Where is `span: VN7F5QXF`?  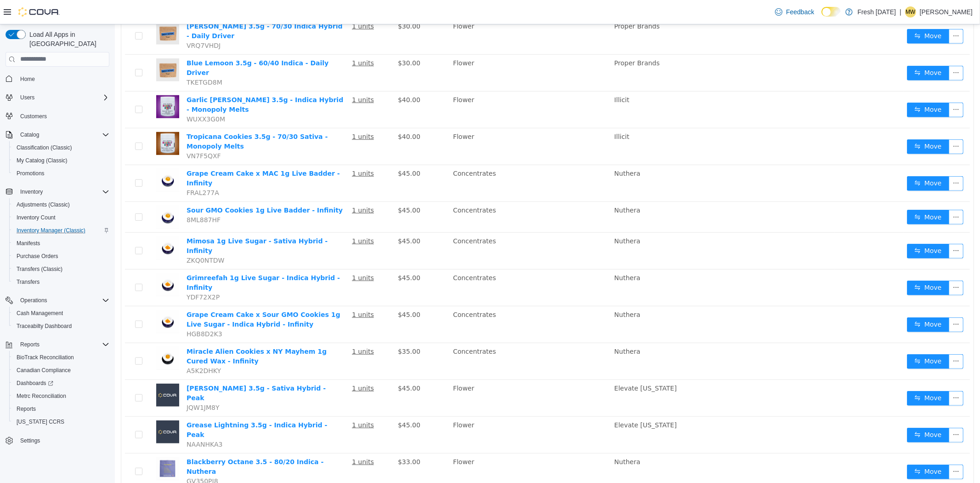 span: VN7F5QXF is located at coordinates (89, 132).